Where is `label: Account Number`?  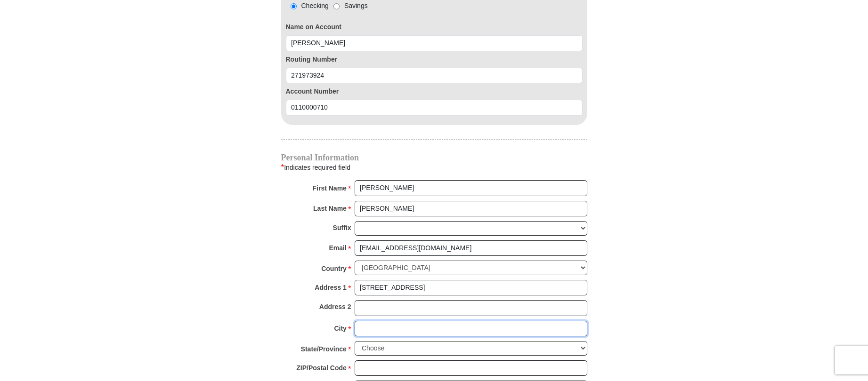
label: Account Number is located at coordinates (434, 91).